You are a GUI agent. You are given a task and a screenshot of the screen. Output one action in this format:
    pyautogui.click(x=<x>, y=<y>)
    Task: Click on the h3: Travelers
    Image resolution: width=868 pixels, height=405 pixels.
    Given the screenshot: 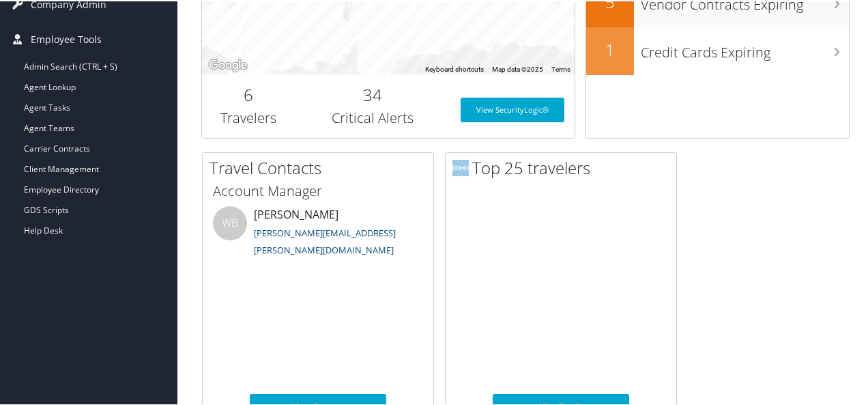 What is the action you would take?
    pyautogui.click(x=249, y=117)
    